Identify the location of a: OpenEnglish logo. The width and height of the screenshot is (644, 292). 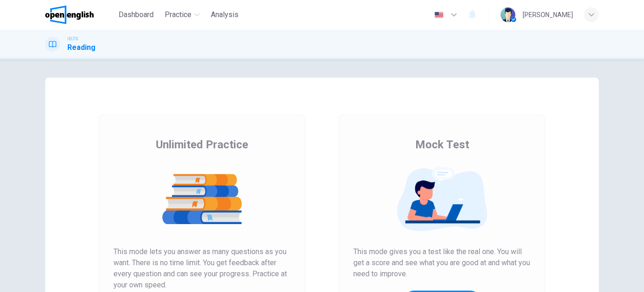
(80, 15).